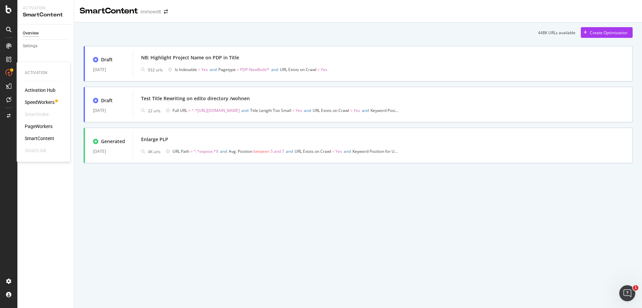 The height and width of the screenshot is (308, 642). What do you see at coordinates (38, 126) in the screenshot?
I see `a: PageWorkers` at bounding box center [38, 126].